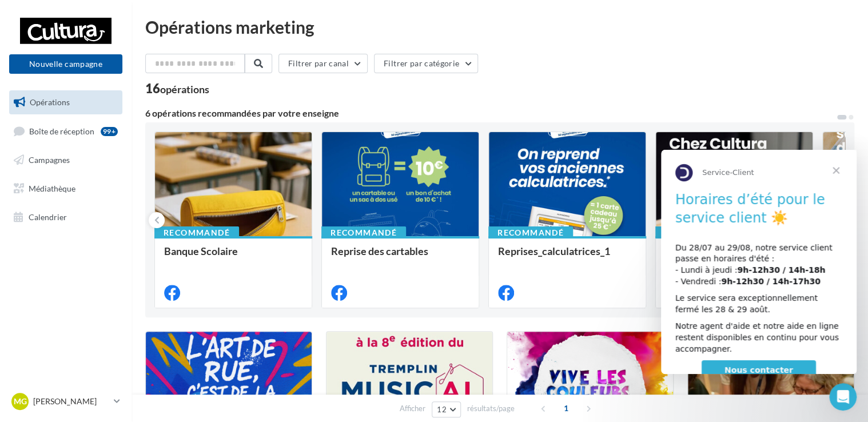 The width and height of the screenshot is (868, 422). What do you see at coordinates (323, 63) in the screenshot?
I see `button: Filtrer par canal` at bounding box center [323, 63].